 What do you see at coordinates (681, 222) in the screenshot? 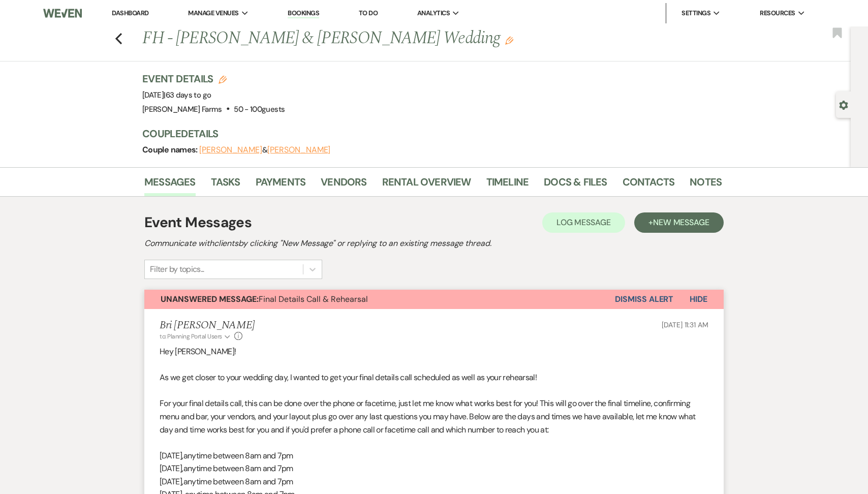
I see `span: New Message` at bounding box center [681, 222].